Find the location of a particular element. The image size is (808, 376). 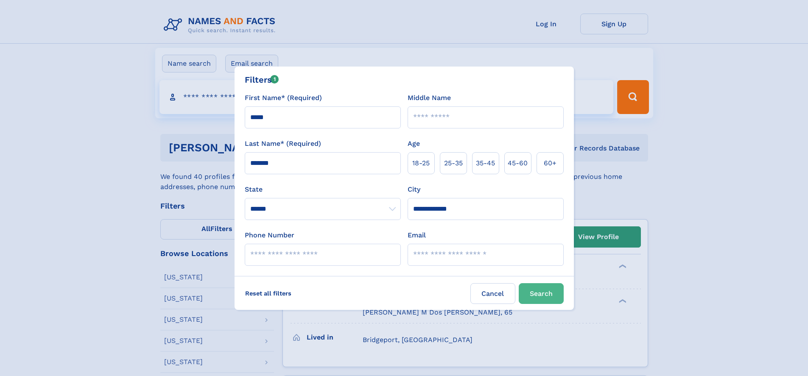

span: 60+ is located at coordinates (550, 163).